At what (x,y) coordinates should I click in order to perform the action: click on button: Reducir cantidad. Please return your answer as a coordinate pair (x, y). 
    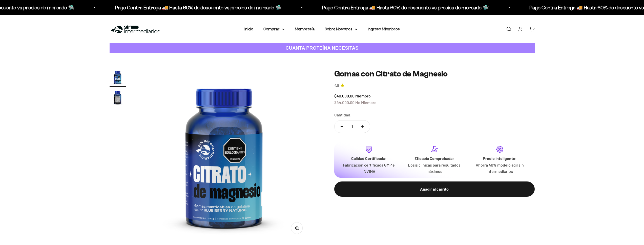
    Looking at the image, I should click on (342, 126).